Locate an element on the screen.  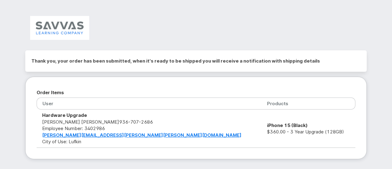
img: Savvas Learning Company LLC is located at coordinates (60, 28).